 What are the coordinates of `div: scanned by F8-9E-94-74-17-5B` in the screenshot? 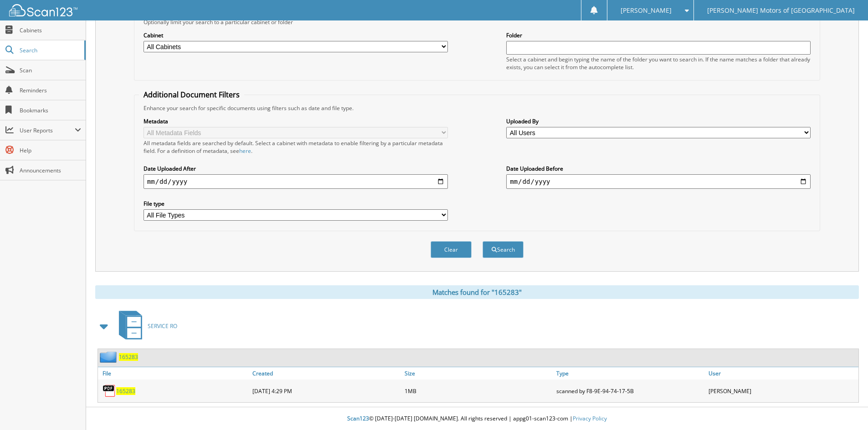 It's located at (630, 391).